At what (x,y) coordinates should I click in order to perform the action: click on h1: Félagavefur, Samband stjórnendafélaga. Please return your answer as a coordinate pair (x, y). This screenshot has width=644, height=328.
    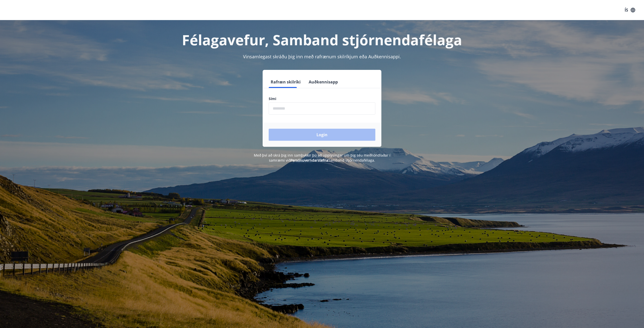
    Looking at the image, I should click on (322, 40).